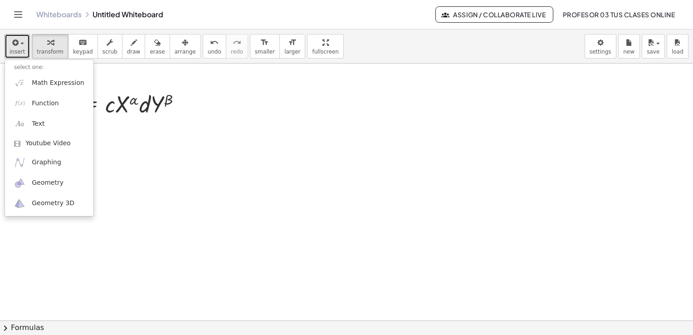  What do you see at coordinates (49, 103) in the screenshot?
I see `a: Function` at bounding box center [49, 103].